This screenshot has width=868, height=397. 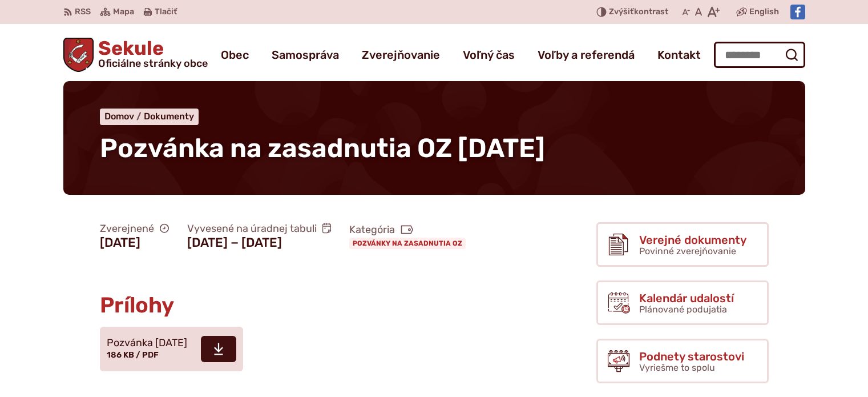 What do you see at coordinates (401, 55) in the screenshot?
I see `a: Zverejňovanie` at bounding box center [401, 55].